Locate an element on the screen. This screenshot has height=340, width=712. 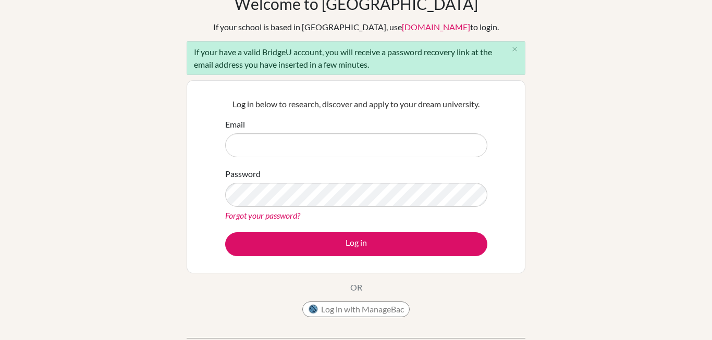
i: close is located at coordinates (514, 49).